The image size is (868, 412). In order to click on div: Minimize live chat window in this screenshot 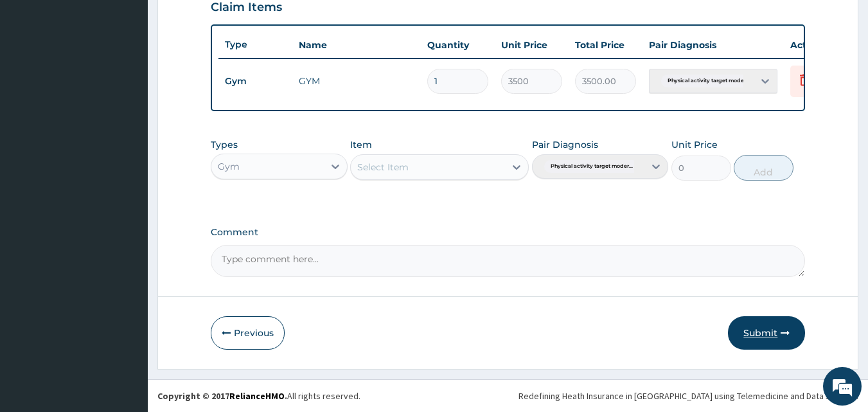, I will do `click(226, 22)`.